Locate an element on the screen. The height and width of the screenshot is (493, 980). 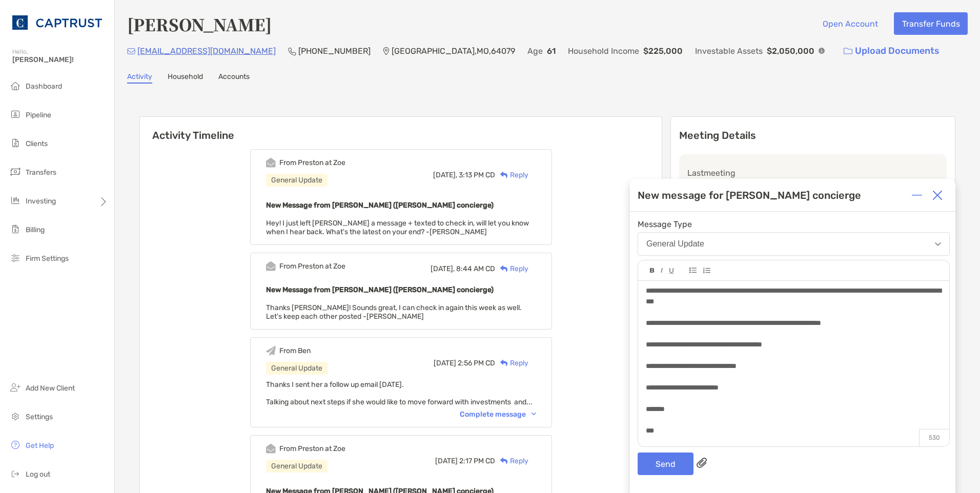
img: Phone Icon is located at coordinates (292, 51).